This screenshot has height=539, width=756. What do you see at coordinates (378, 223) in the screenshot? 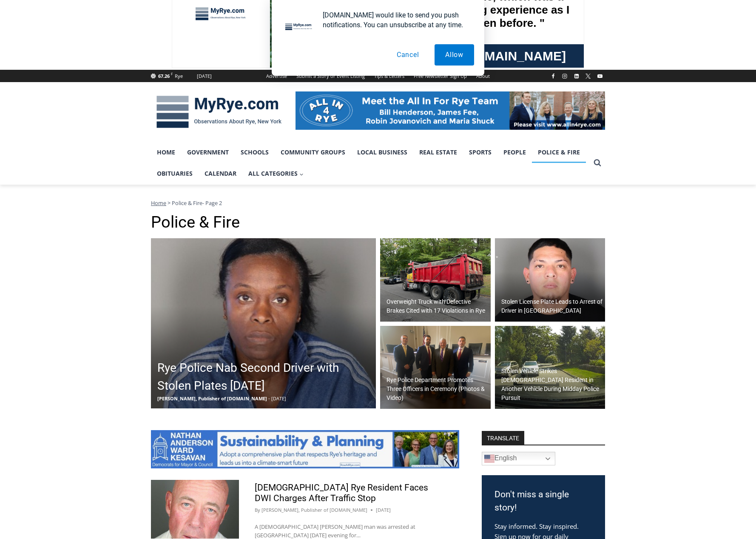
I see `h1: Police & Fire` at bounding box center [378, 223].